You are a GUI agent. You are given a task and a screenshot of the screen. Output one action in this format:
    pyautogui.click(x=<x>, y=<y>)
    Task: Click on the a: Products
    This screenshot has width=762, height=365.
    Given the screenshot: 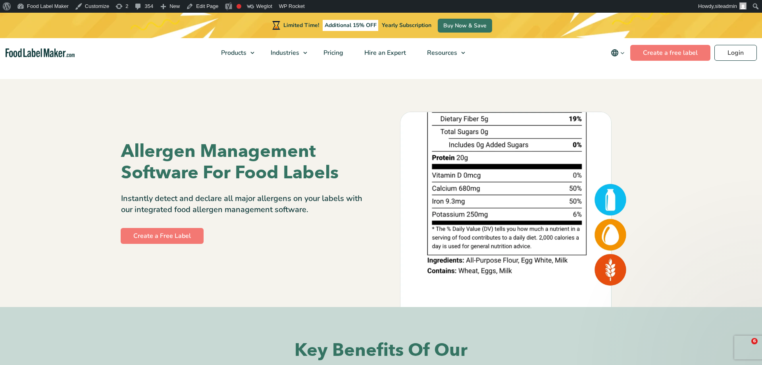 What is the action you would take?
    pyautogui.click(x=234, y=53)
    